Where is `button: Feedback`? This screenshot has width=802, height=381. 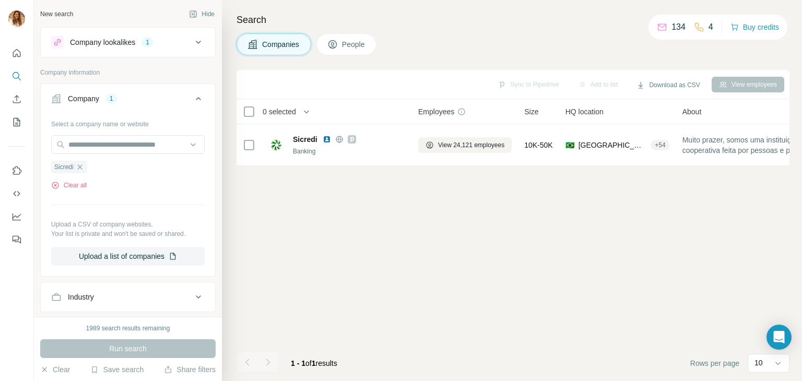 button: Feedback is located at coordinates (17, 240).